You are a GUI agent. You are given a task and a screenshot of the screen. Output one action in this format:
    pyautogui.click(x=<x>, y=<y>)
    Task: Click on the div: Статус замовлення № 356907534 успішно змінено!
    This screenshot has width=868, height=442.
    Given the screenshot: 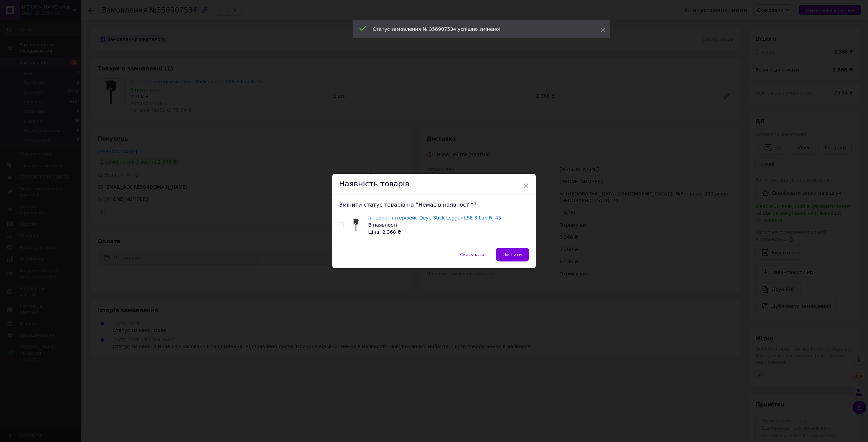 What is the action you would take?
    pyautogui.click(x=478, y=29)
    